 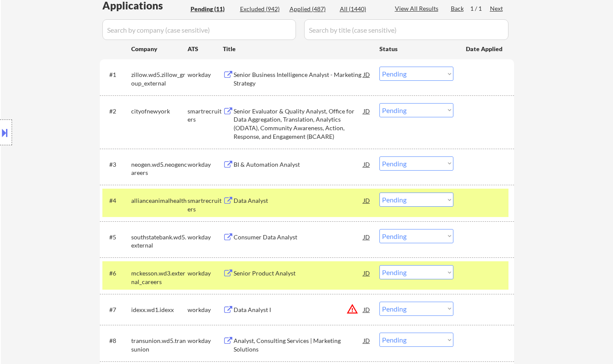 I want to click on div: Senior Product Analyst, so click(x=299, y=273).